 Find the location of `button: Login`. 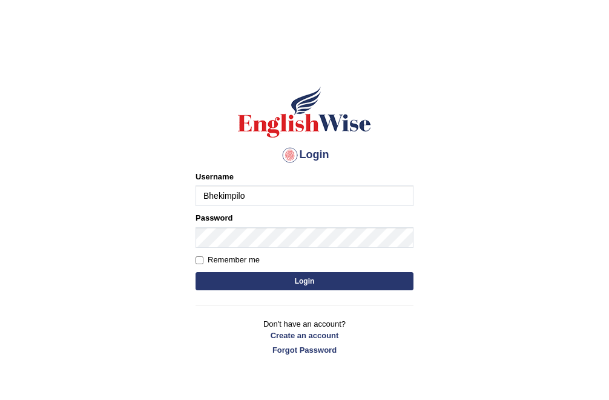

button: Login is located at coordinates (305, 281).